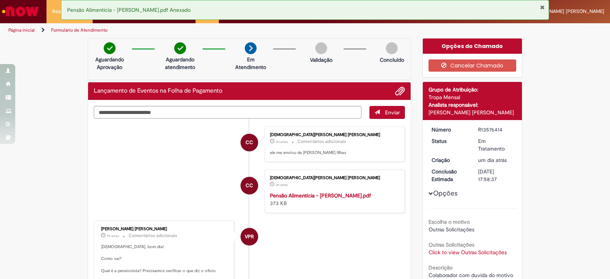 This screenshot has height=279, width=610. I want to click on a: Página inicial, so click(21, 30).